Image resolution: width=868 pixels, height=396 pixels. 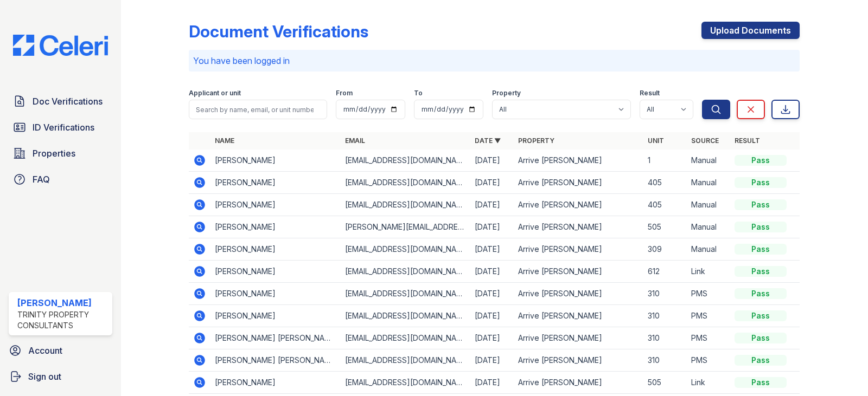 I want to click on a: Source, so click(x=705, y=141).